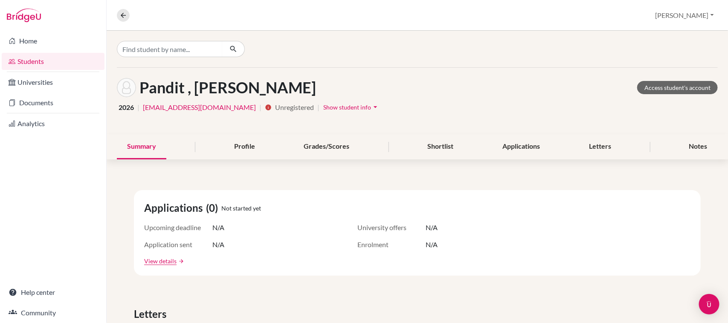  What do you see at coordinates (53, 41) in the screenshot?
I see `a: Home` at bounding box center [53, 41].